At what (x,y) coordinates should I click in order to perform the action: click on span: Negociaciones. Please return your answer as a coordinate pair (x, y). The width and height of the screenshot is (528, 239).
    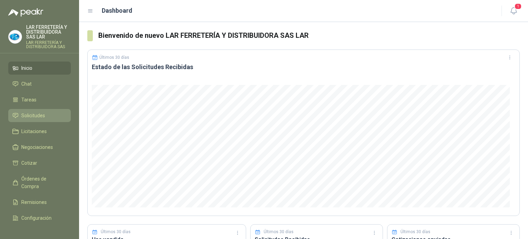
    Looking at the image, I should click on (37, 147).